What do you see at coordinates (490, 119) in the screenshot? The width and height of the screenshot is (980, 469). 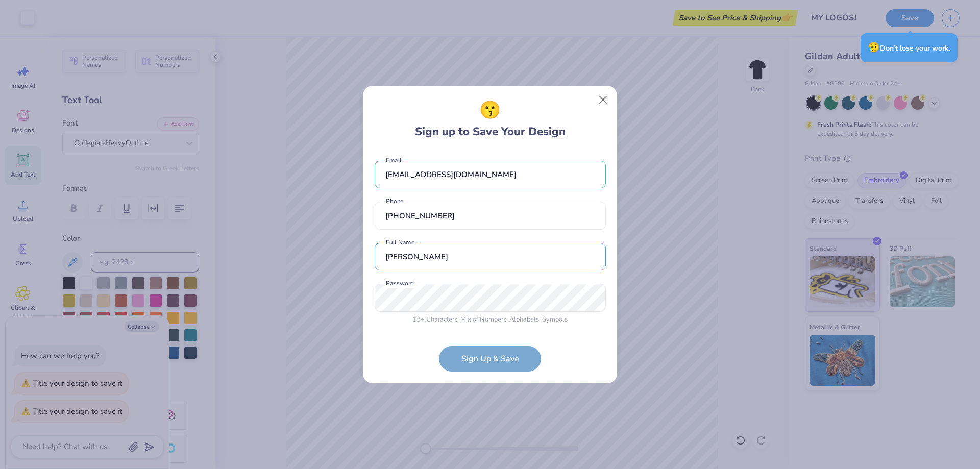 I see `div: Sign up to Save Your Design` at bounding box center [490, 119].